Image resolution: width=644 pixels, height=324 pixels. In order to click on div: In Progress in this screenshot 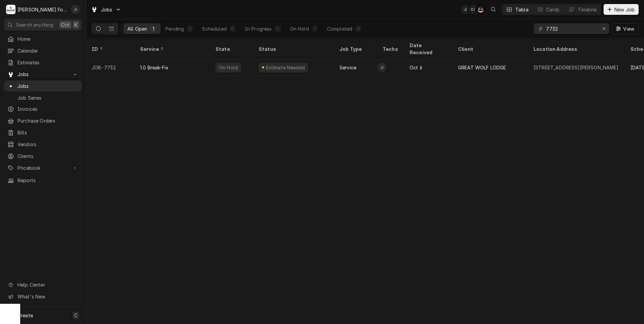, I will do `click(259, 29)`.